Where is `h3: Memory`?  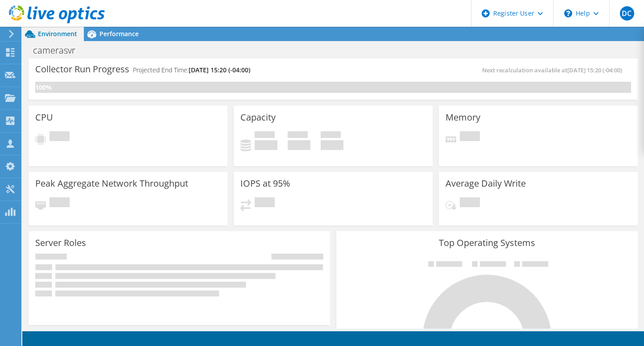 h3: Memory is located at coordinates (463, 118).